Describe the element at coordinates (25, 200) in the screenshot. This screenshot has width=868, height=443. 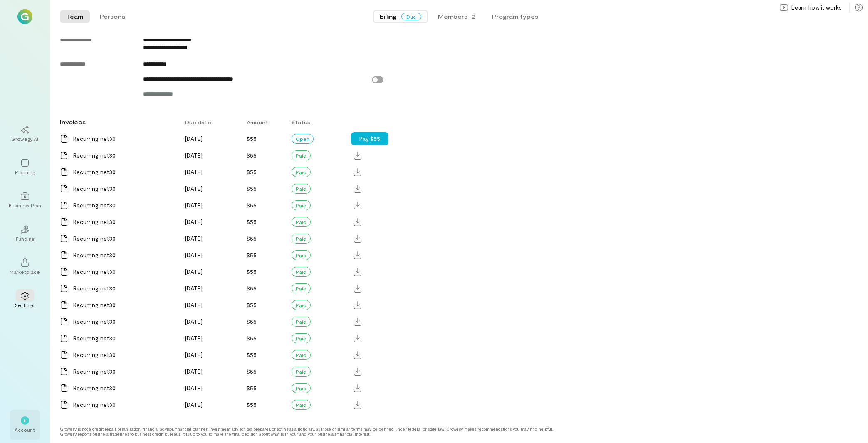
I see `a: Business Plan` at that location.